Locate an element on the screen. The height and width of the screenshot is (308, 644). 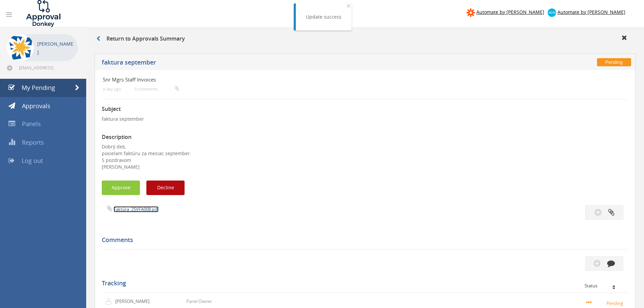
span: Pending is located at coordinates (613, 62).